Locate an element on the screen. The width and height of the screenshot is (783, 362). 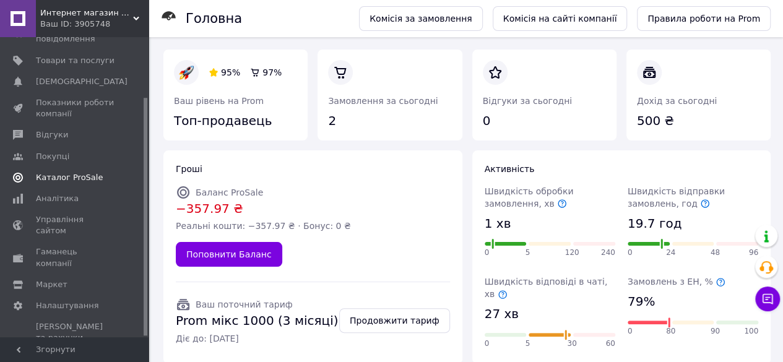
span: 96 is located at coordinates (753, 253).